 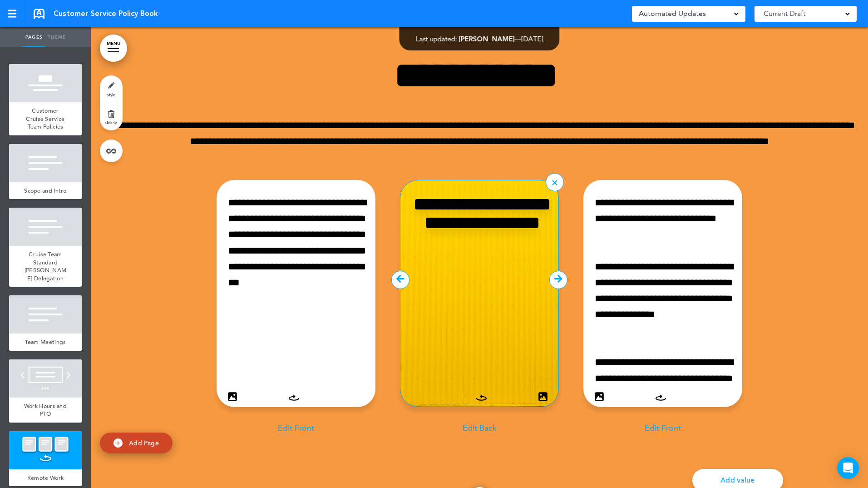 What do you see at coordinates (45, 342) in the screenshot?
I see `a: Team Meetings` at bounding box center [45, 342].